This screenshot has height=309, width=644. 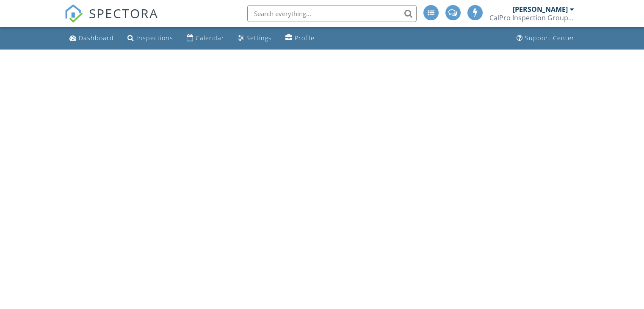 I want to click on a: SPECTORA, so click(x=111, y=20).